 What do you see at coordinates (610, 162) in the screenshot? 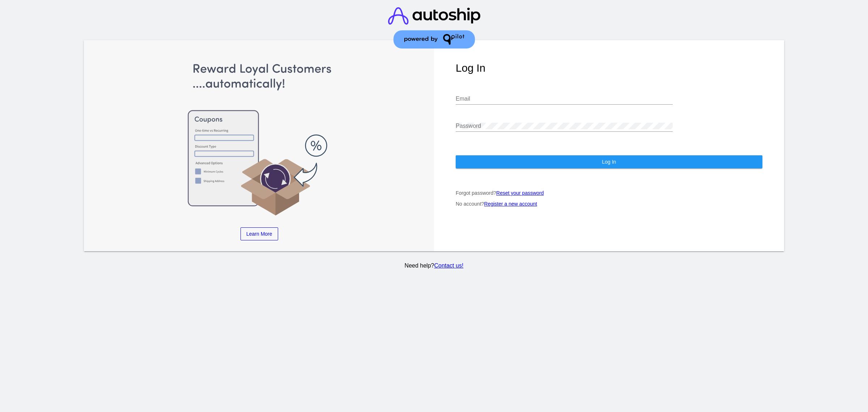
I see `button: Log In` at bounding box center [610, 162].